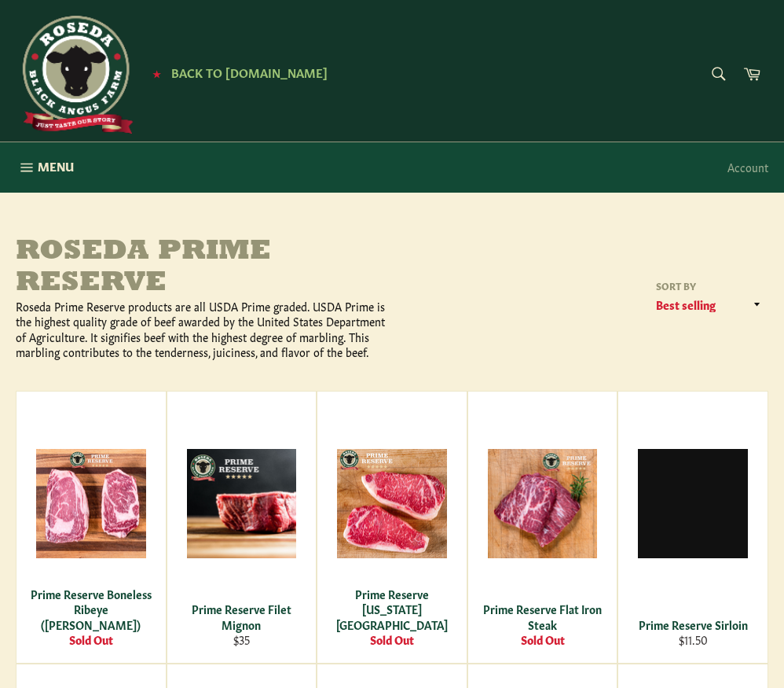 The image size is (784, 688). I want to click on div: $11.50, so click(693, 639).